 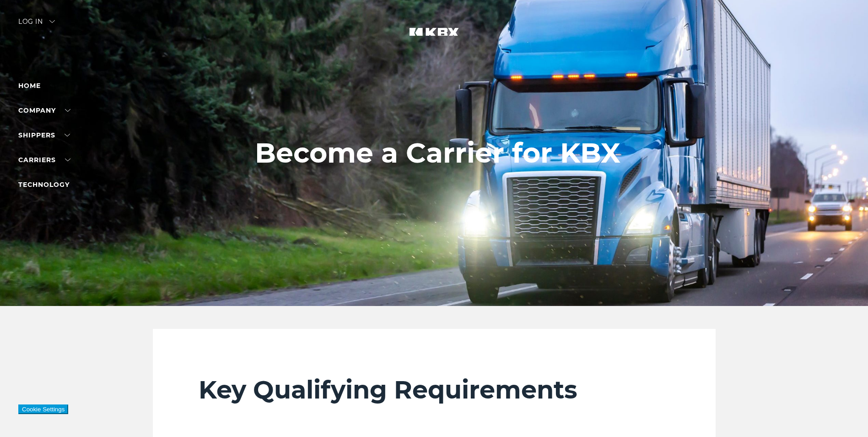 I want to click on img: arrow, so click(x=52, y=21).